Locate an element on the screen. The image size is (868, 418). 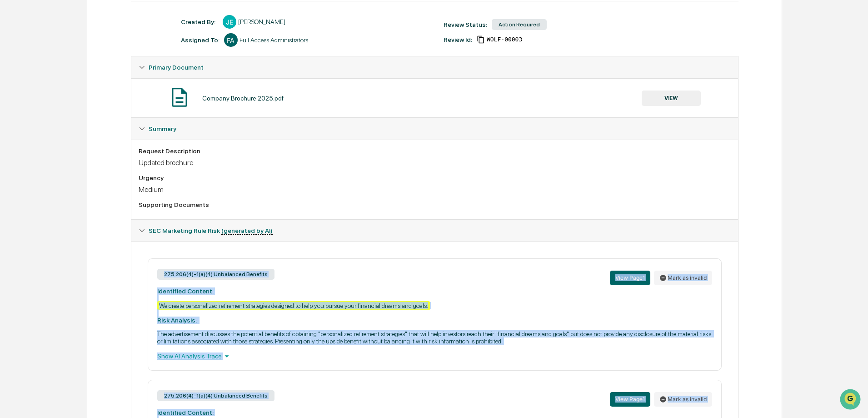
span: Summary is located at coordinates (162, 129).